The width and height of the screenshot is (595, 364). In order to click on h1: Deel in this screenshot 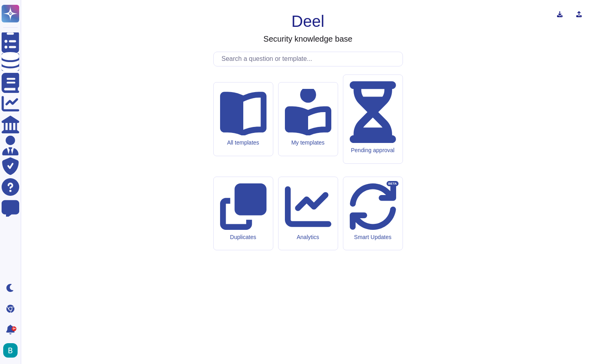, I will do `click(308, 21)`.